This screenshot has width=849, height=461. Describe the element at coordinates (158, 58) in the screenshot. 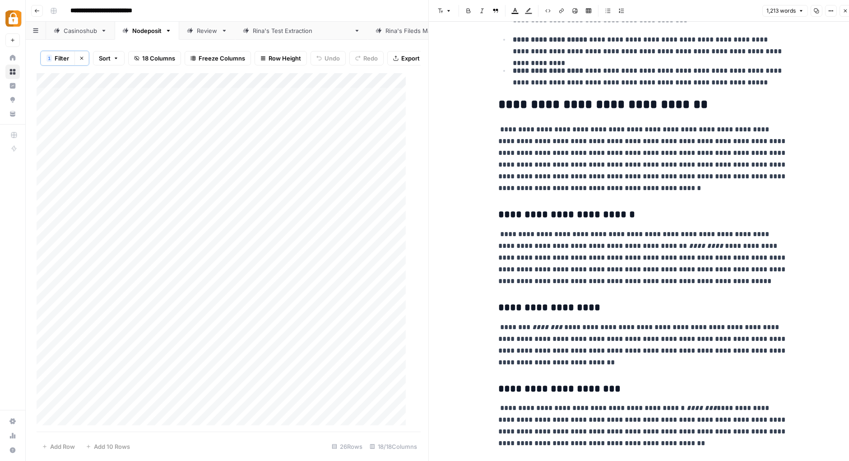

I see `span: 18 Columns` at that location.